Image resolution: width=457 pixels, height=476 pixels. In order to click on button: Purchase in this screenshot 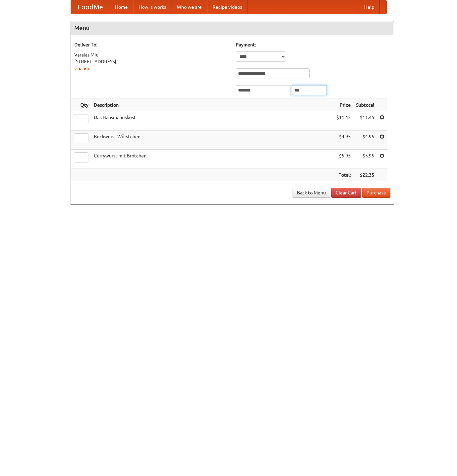, I will do `click(376, 193)`.